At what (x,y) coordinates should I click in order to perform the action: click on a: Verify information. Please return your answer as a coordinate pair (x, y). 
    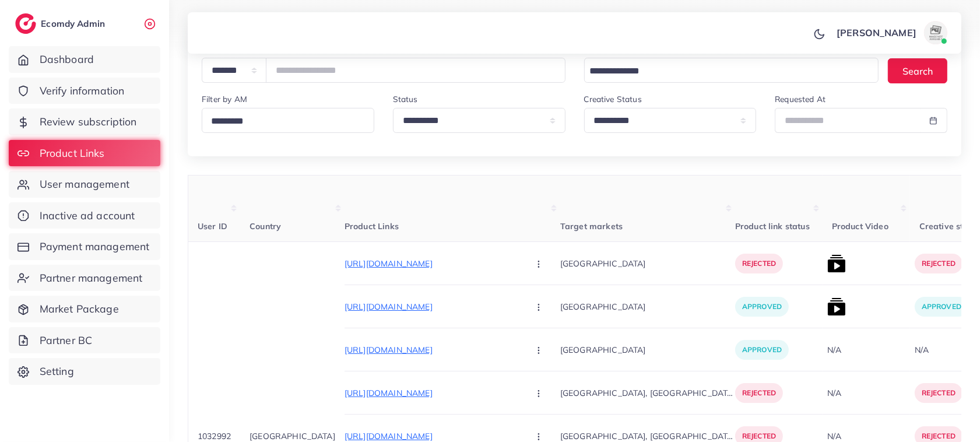
    Looking at the image, I should click on (85, 91).